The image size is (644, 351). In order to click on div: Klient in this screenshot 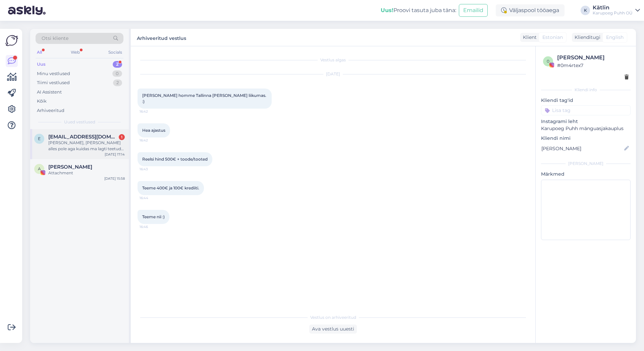, I will do `click(528, 37)`.